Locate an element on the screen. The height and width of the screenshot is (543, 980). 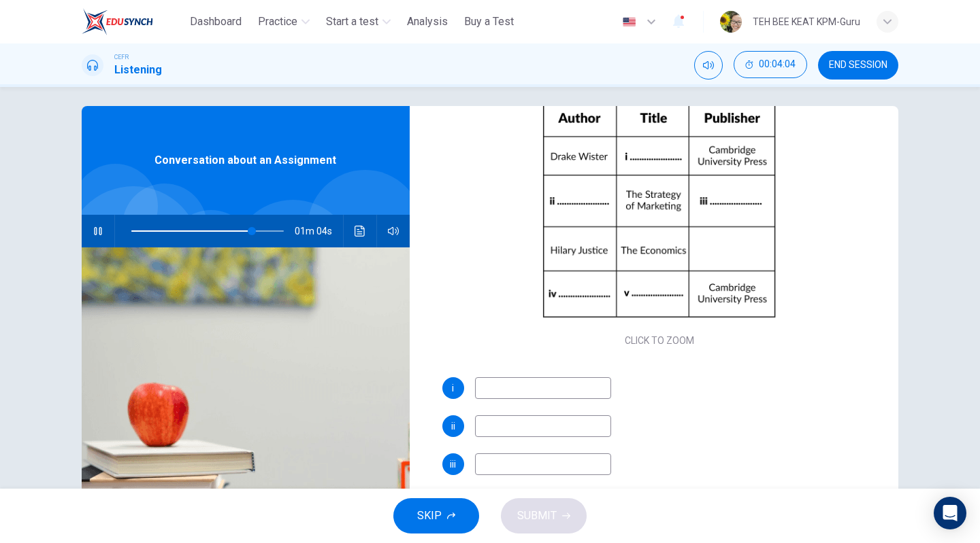
button: Click to see the audio transcription is located at coordinates (360, 231).